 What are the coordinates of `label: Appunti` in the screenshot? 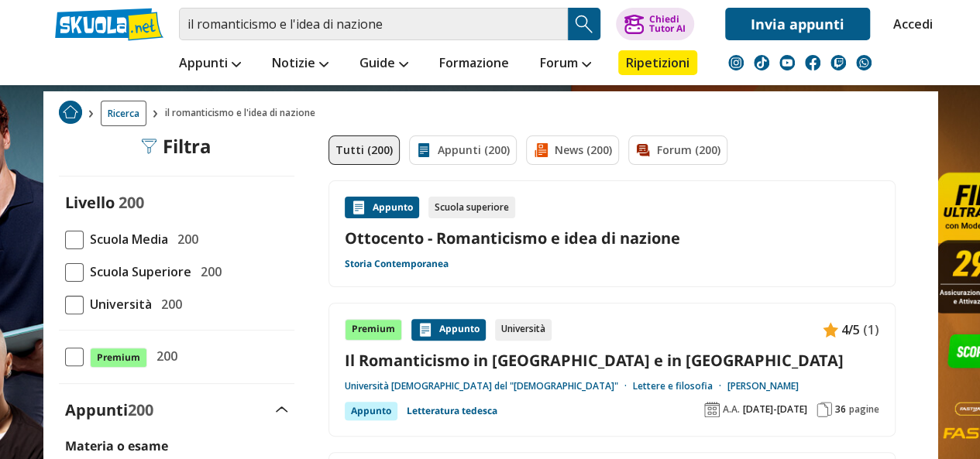 It's located at (109, 410).